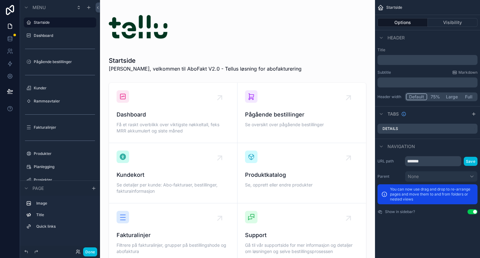 The width and height of the screenshot is (480, 258). I want to click on button: Visibility, so click(453, 22).